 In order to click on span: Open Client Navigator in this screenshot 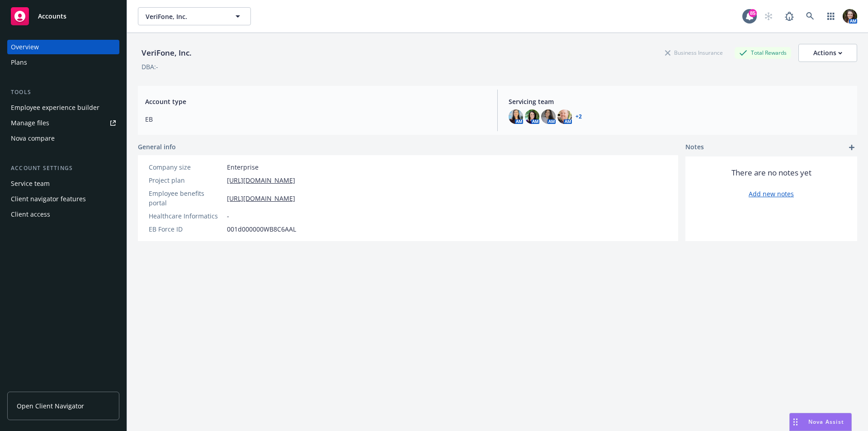, I will do `click(51, 406)`.